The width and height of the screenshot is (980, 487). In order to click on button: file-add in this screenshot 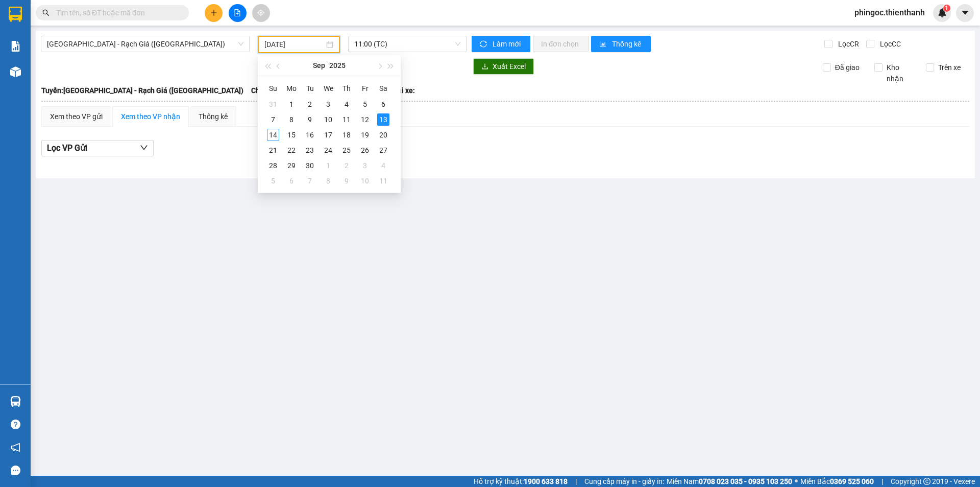, I will do `click(237, 13)`.